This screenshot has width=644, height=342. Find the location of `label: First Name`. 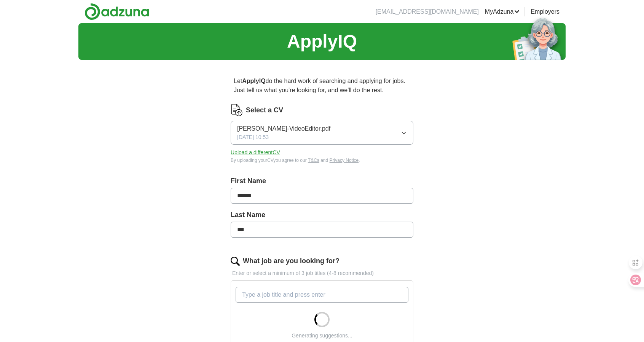

label: First Name is located at coordinates (322, 181).